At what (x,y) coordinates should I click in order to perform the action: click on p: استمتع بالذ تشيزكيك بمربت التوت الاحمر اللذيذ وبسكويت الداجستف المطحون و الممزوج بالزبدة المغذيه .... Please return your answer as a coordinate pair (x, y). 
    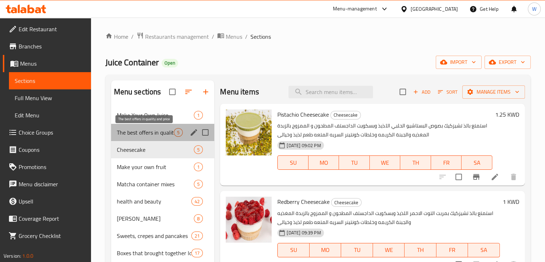
    Looking at the image, I should click on (388, 218).